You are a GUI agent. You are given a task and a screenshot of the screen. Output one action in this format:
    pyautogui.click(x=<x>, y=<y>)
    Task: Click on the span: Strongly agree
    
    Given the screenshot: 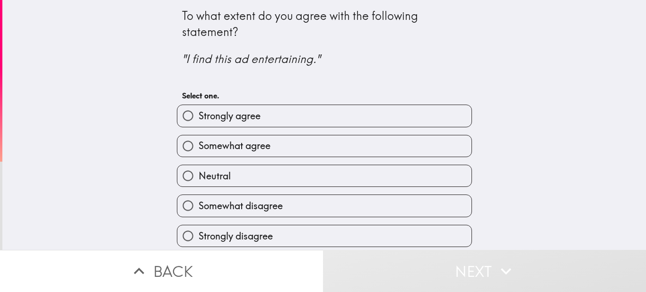 What is the action you would take?
    pyautogui.click(x=229, y=116)
    